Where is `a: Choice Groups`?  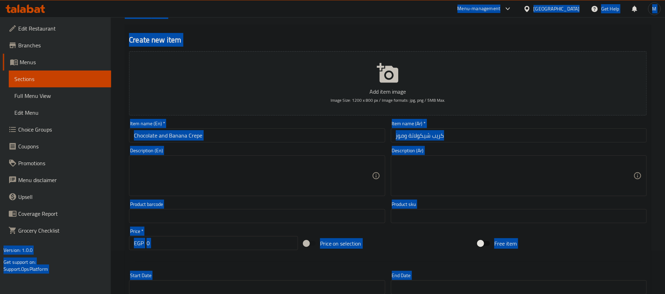 a: Choice Groups is located at coordinates (57, 129).